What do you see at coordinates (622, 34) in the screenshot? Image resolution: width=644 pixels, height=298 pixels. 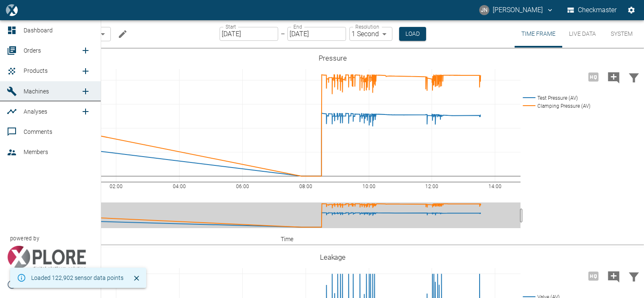 I see `button: System` at bounding box center [622, 34].